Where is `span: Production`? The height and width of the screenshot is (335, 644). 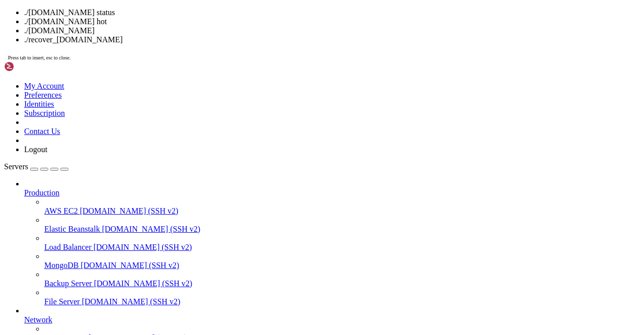
span: Production is located at coordinates (42, 192).